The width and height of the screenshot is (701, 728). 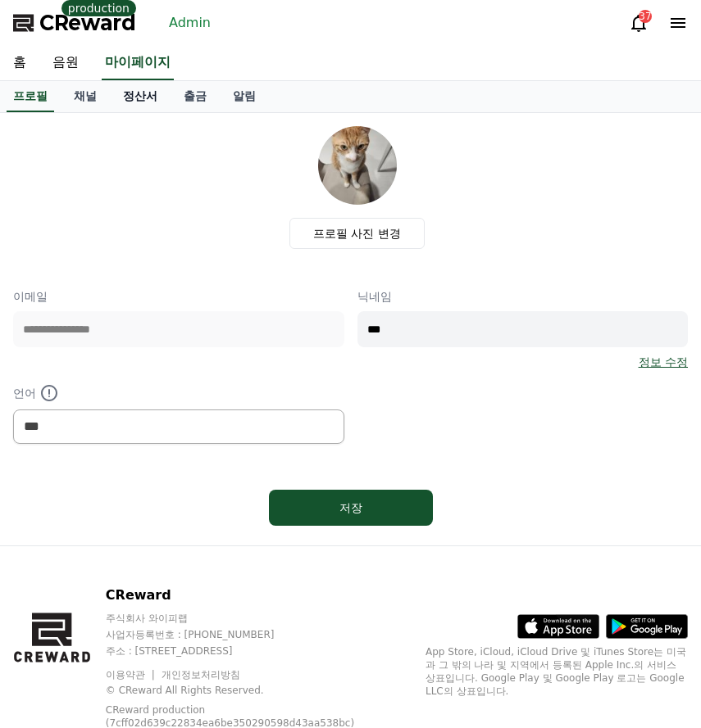 I want to click on p: App Store, iCloud, iCloud Drive 및 iTunes Store는 미국과 그 밖의 나라 및 지역에서 등록된 Apple Inc.의 서비스 상표입니다. Goo..., so click(x=556, y=672).